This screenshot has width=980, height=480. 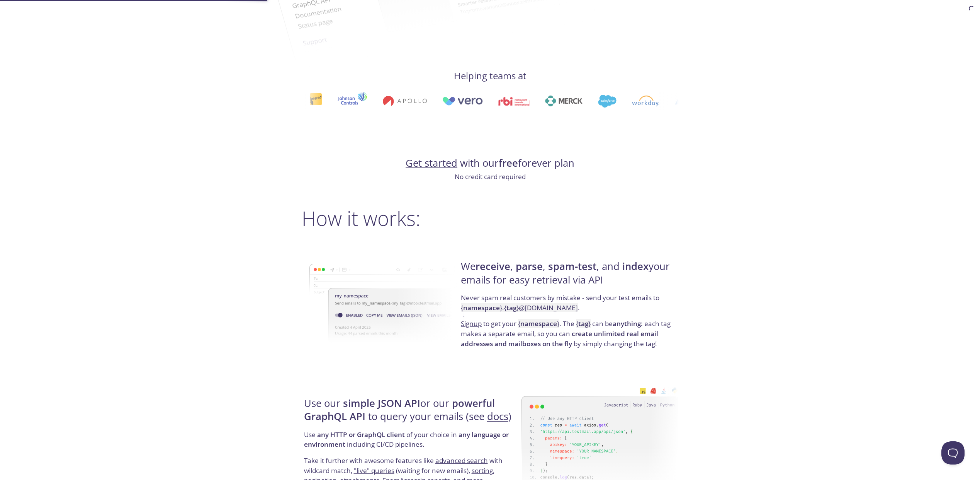 I want to click on strong: free, so click(x=508, y=163).